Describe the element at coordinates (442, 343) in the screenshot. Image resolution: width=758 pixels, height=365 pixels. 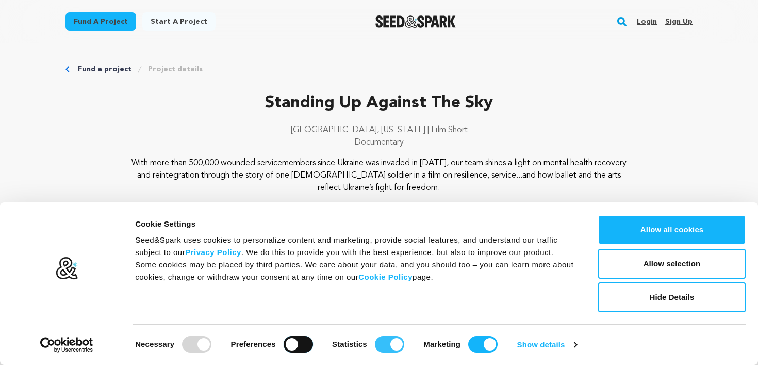
I see `strong: Marketing` at that location.